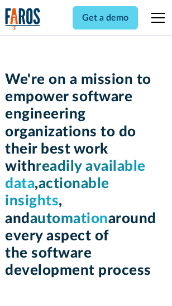 The height and width of the screenshot is (306, 172). I want to click on a: home, so click(23, 19).